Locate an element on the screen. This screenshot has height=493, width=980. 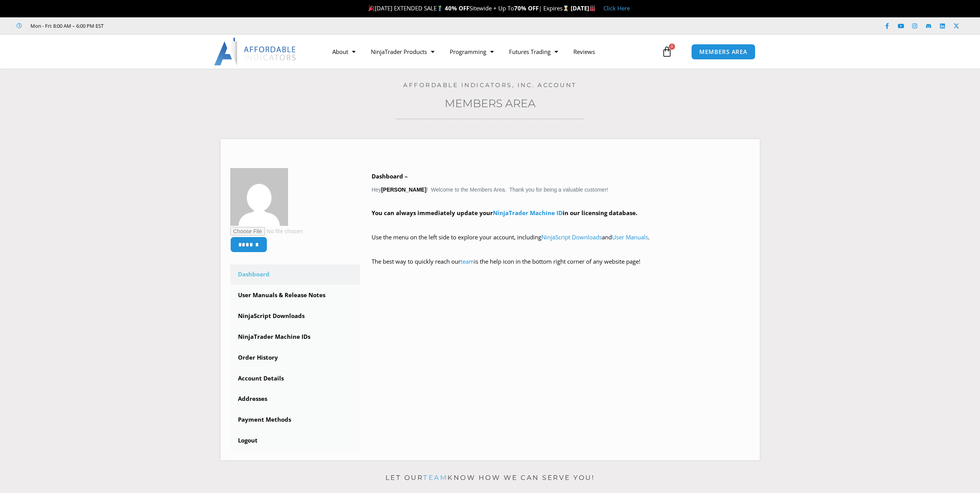
img: LogoAI | Affordable Indicators – NinjaTrader is located at coordinates (255, 51).